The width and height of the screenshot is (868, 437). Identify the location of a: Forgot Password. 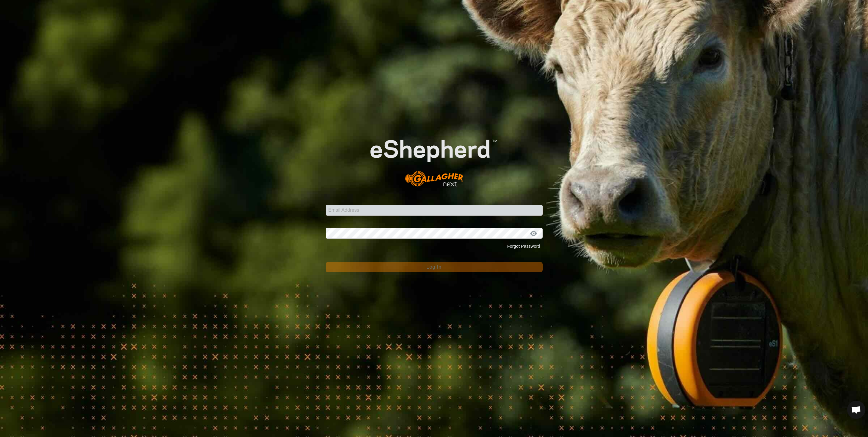
(524, 246).